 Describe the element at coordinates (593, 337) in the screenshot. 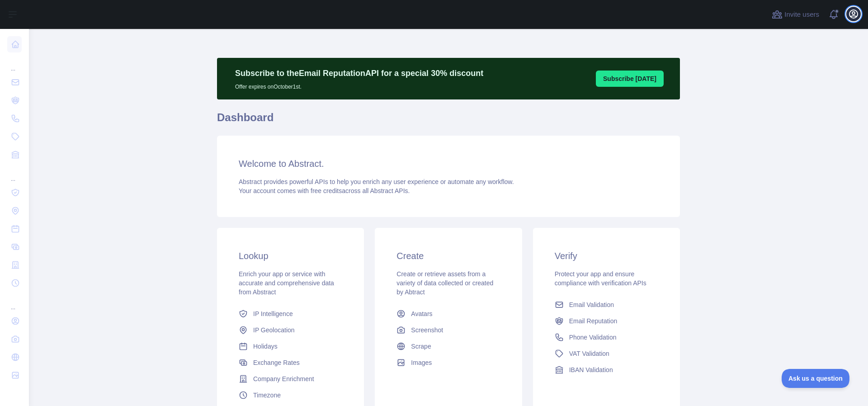

I see `span: Phone Validation` at that location.